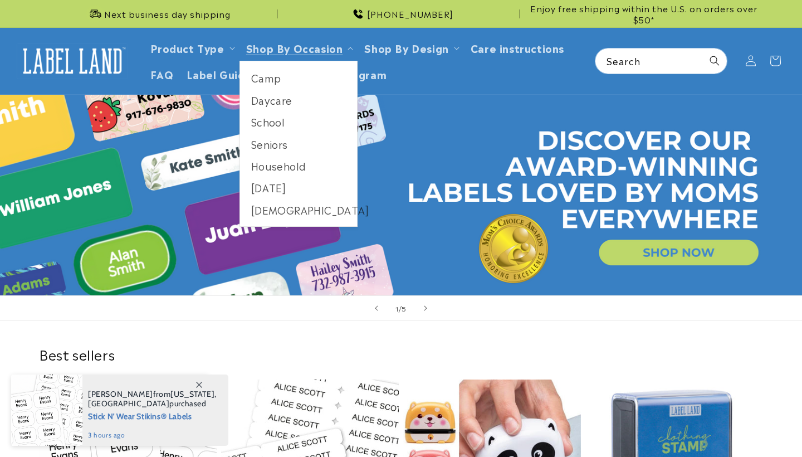 The image size is (802, 457). Describe the element at coordinates (192, 47) in the screenshot. I see `summary: Product Type` at that location.